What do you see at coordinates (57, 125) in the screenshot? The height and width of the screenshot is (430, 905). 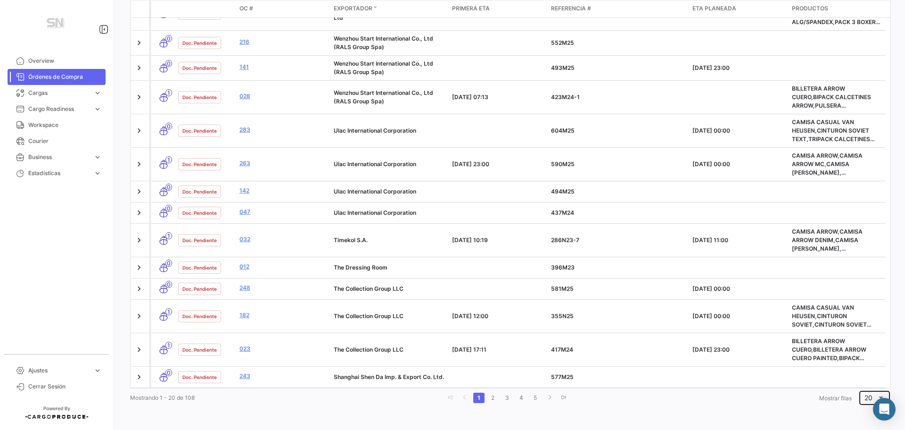 I see `a: Workspace` at bounding box center [57, 125].